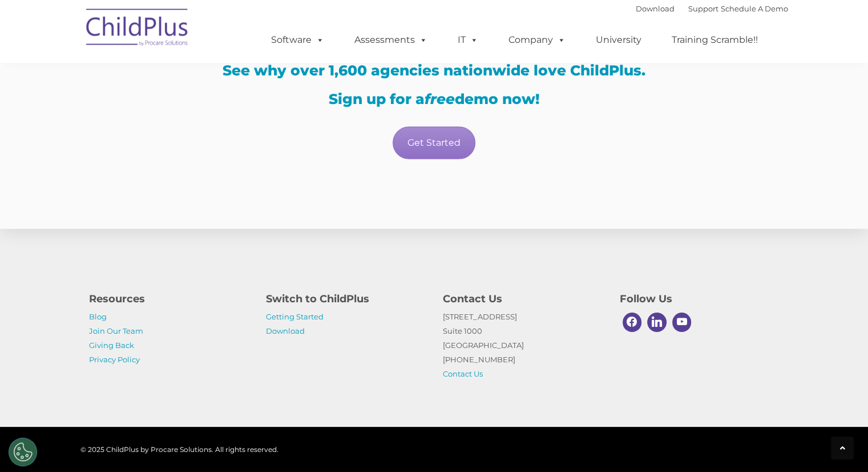 The width and height of the screenshot is (868, 472). What do you see at coordinates (703, 9) in the screenshot?
I see `a: Support` at bounding box center [703, 9].